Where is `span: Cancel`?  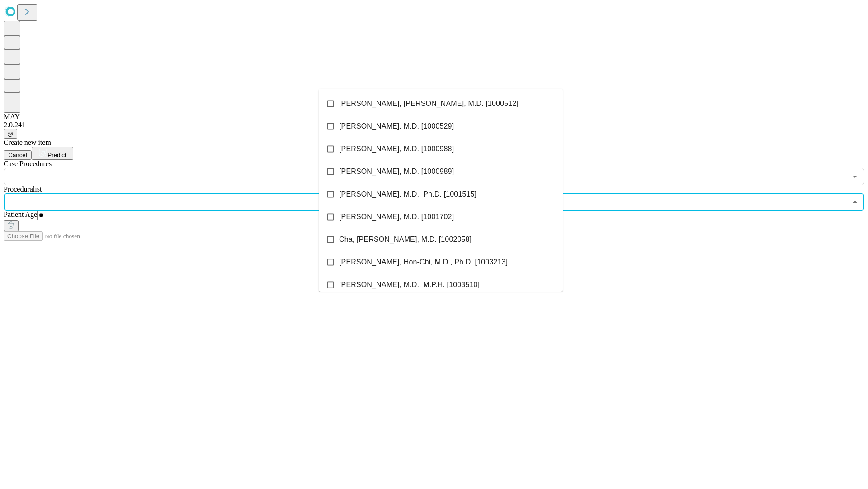
span: Cancel is located at coordinates (17, 155).